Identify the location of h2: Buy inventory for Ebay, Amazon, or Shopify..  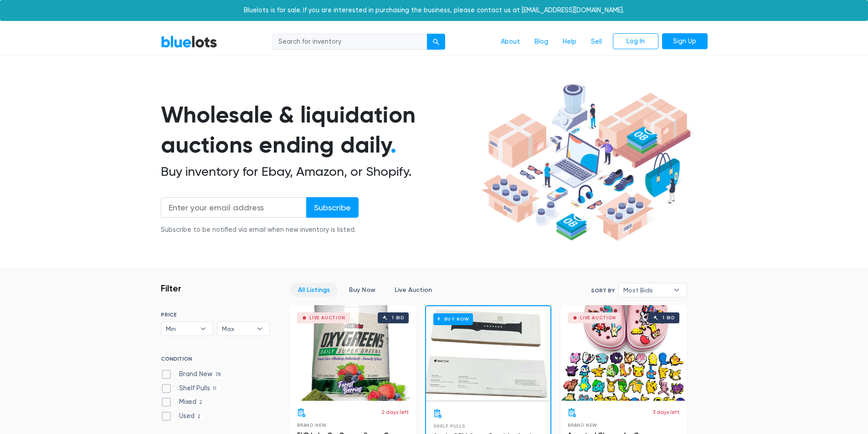
(320, 171).